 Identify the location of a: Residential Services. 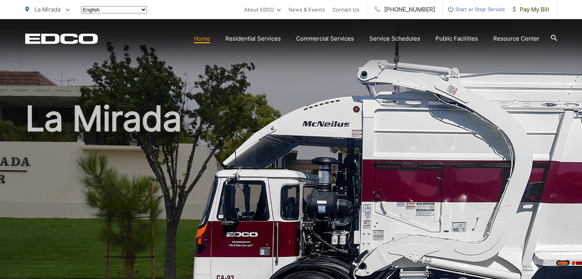
(253, 39).